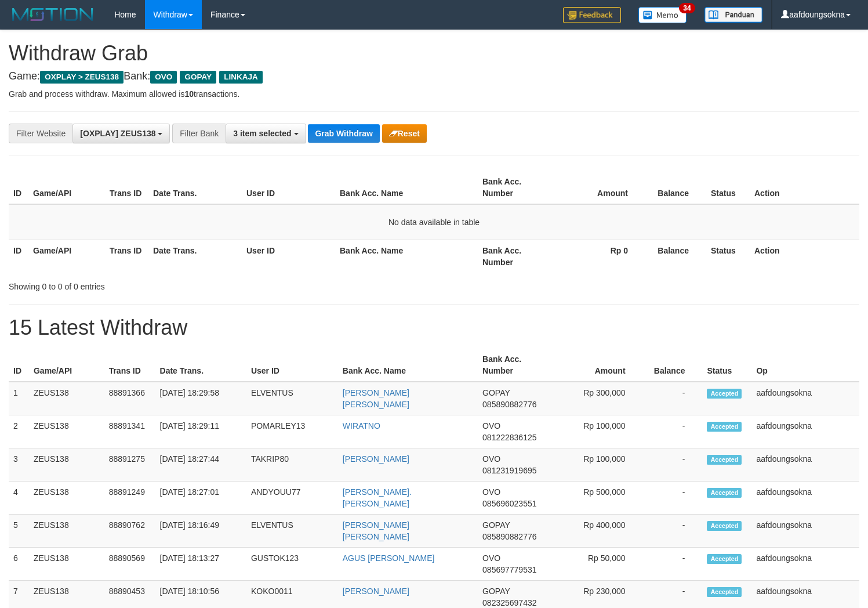 The width and height of the screenshot is (868, 608). I want to click on td: 88891366, so click(130, 399).